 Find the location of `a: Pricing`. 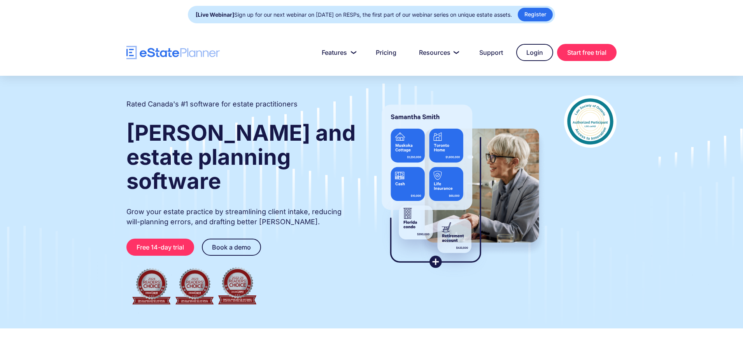

a: Pricing is located at coordinates (386, 53).